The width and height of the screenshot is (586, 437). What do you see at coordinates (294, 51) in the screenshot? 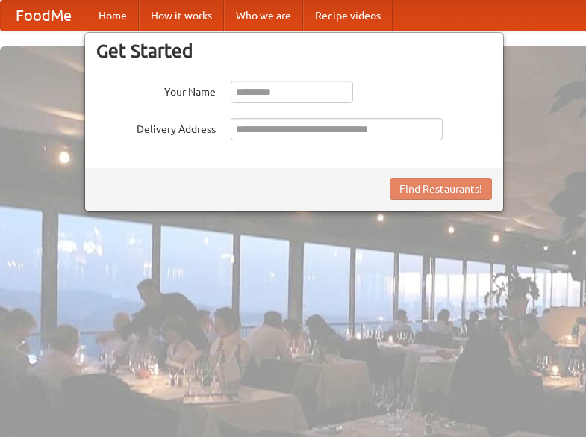
I see `h3: Get Started` at bounding box center [294, 51].